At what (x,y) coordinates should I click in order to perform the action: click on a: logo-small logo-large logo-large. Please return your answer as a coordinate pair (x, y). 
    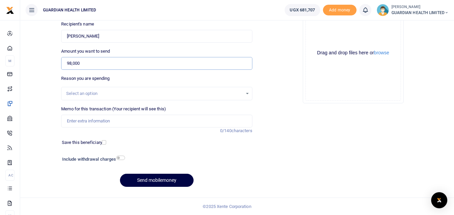
    Looking at the image, I should click on (10, 10).